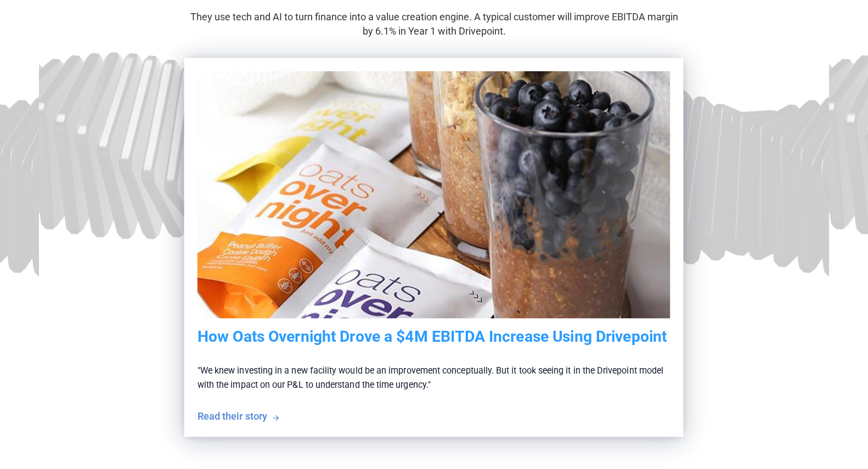 The width and height of the screenshot is (868, 469). I want to click on div: Chat Widget, so click(841, 443).